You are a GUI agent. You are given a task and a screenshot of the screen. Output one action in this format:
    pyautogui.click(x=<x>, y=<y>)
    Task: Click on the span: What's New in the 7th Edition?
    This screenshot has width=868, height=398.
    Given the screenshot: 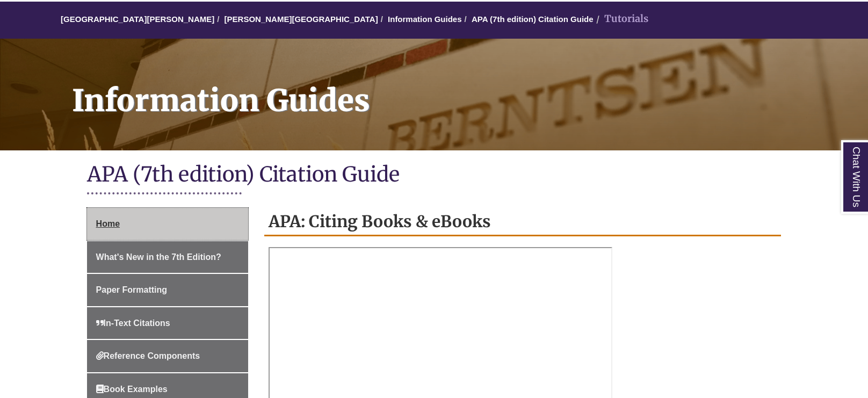 What is the action you would take?
    pyautogui.click(x=158, y=257)
    